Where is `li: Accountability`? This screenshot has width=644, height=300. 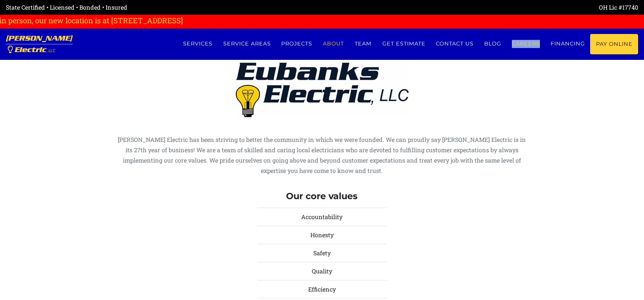
li: Accountability is located at coordinates (322, 217).